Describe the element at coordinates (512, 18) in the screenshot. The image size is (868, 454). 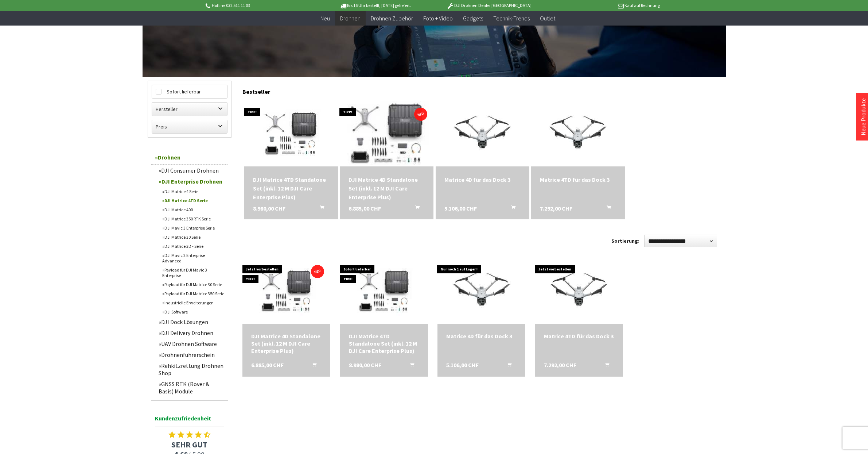
I see `span: Technik-Trends` at that location.